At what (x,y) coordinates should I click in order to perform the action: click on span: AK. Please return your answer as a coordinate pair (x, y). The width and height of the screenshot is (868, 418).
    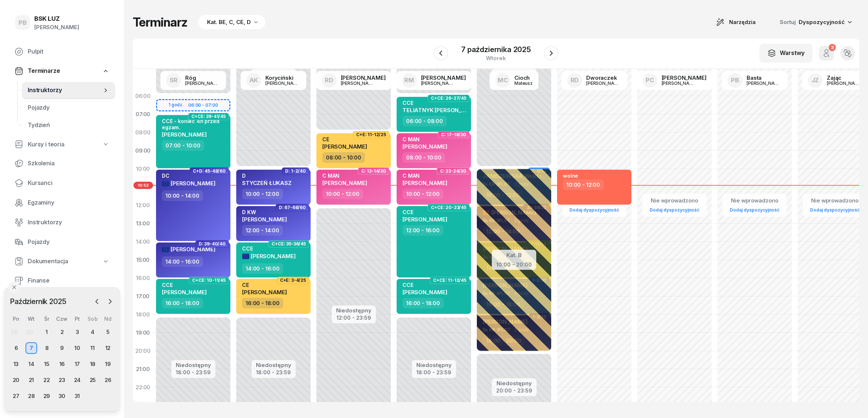
    Looking at the image, I should click on (253, 80).